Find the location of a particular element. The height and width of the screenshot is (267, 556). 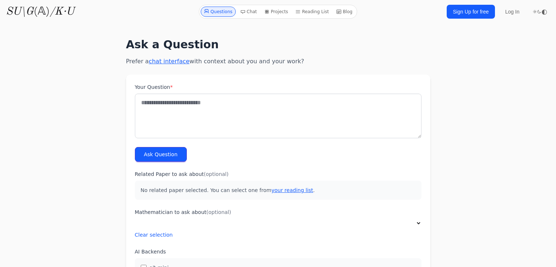

label: Your Question is located at coordinates (278, 87).